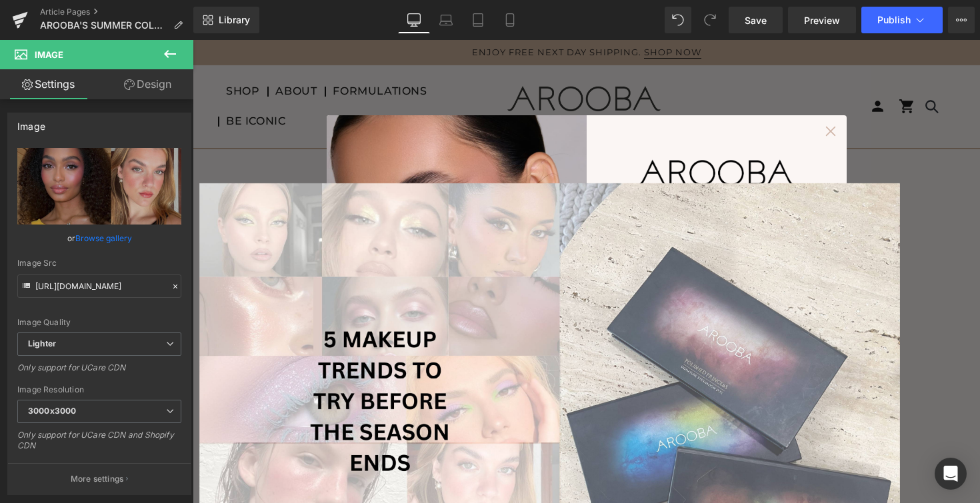 This screenshot has width=980, height=503. What do you see at coordinates (414, 20) in the screenshot?
I see `a: Desktop` at bounding box center [414, 20].